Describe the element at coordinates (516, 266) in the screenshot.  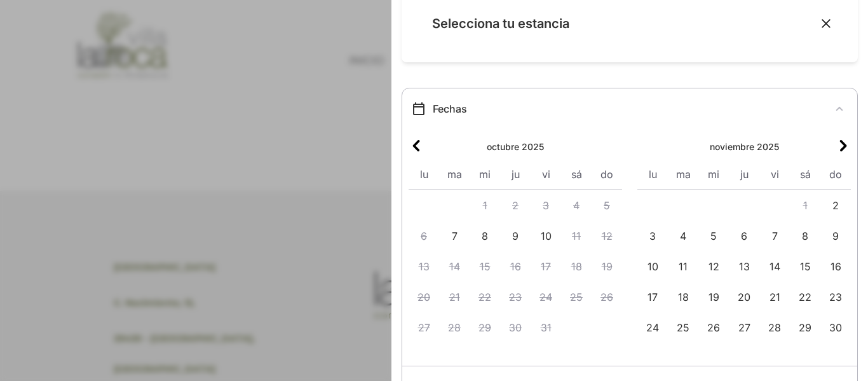
I see `button: jueves, 16 de octubre de 2025, no disponible` at that location.